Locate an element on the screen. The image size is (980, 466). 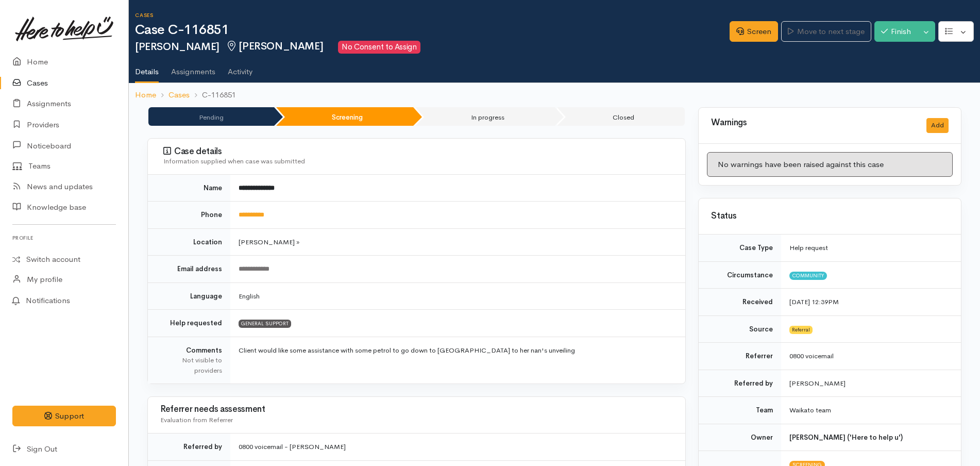
span: GENERAL SUPPORT is located at coordinates (265, 324).